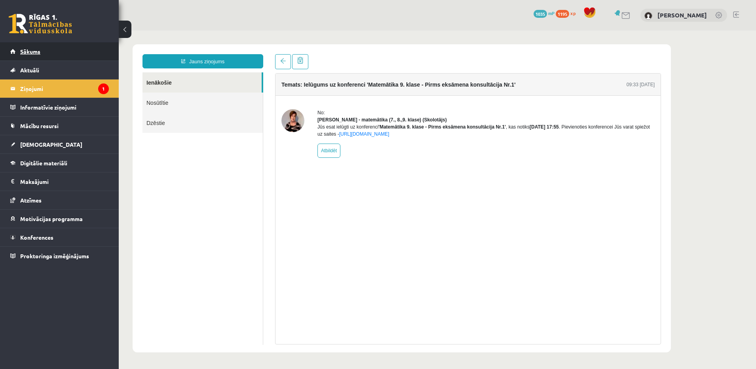 The image size is (756, 369). Describe the element at coordinates (59, 107) in the screenshot. I see `a: Informatīvie ziņojumi` at that location.